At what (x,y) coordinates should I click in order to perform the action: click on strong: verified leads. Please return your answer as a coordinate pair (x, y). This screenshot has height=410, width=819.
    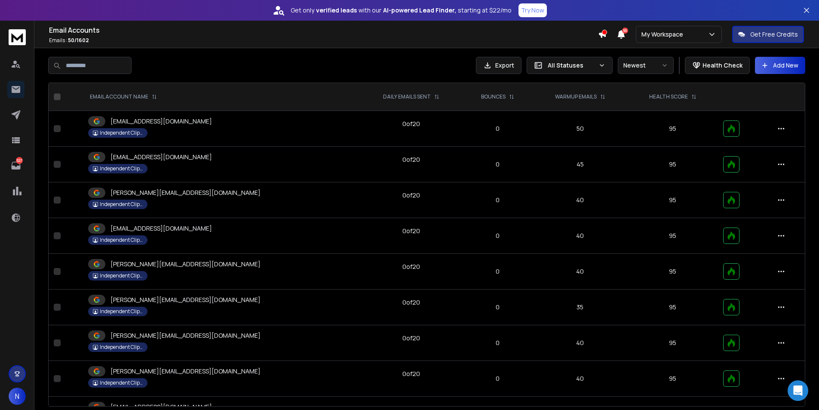
    Looking at the image, I should click on (336, 10).